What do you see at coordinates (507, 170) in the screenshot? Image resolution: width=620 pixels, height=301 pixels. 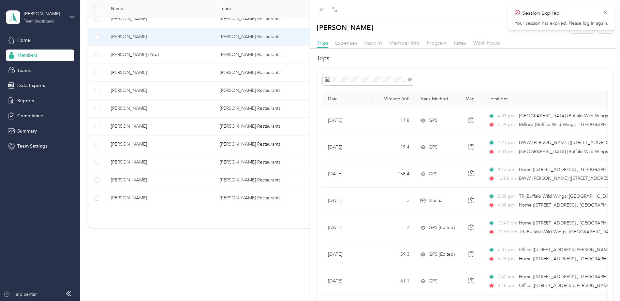 I see `span: 9:43 am` at bounding box center [507, 170].